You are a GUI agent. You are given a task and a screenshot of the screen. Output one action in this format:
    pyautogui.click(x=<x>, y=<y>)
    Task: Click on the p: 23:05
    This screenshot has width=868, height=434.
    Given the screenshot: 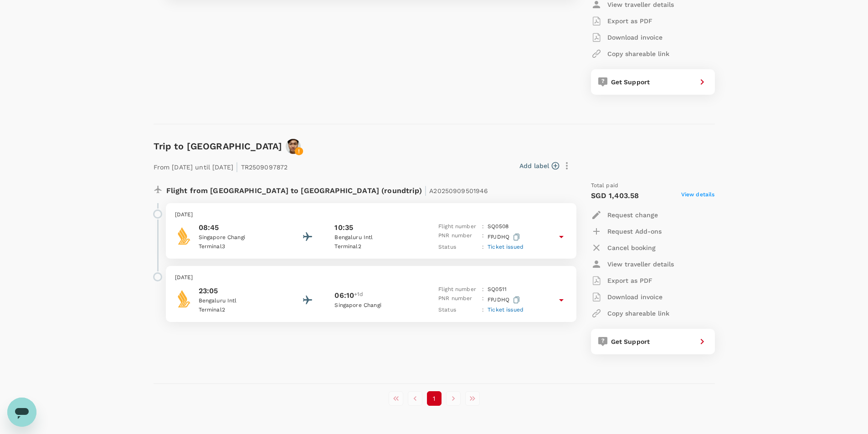 What is the action you would take?
    pyautogui.click(x=240, y=291)
    